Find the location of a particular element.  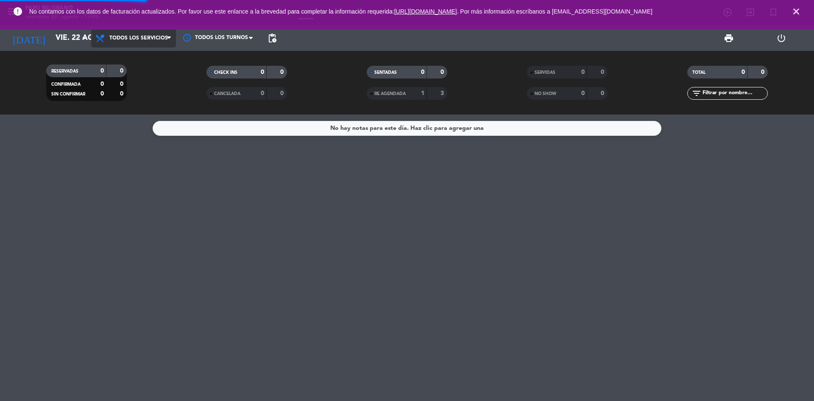

span: CONFIRMADA is located at coordinates (66, 84).